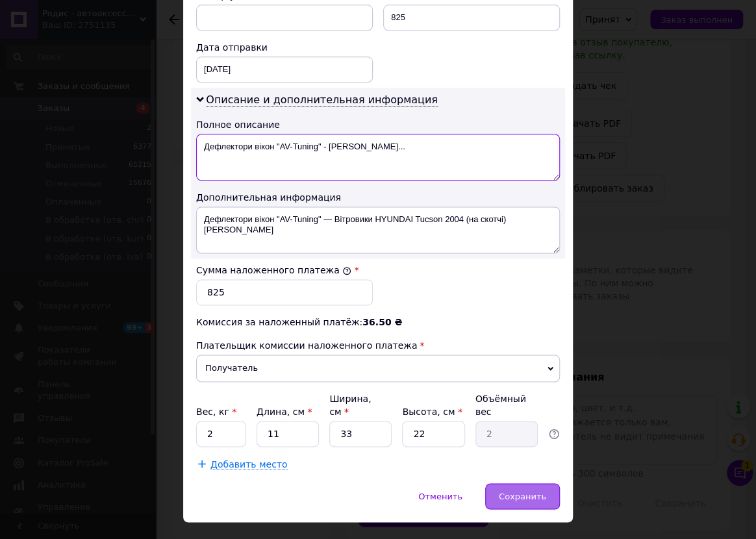 This screenshot has height=539, width=756. Describe the element at coordinates (274, 270) in the screenshot. I see `label: Сумма наложенного платежа` at that location.